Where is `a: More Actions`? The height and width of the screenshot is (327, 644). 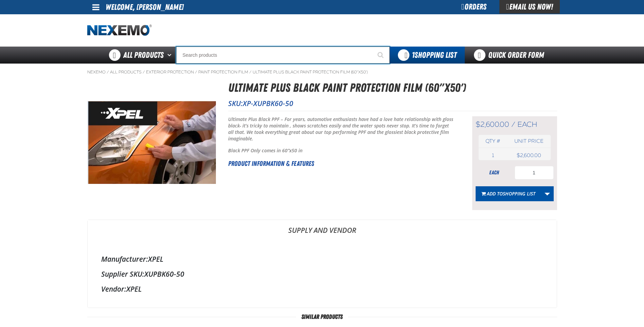 a: More Actions is located at coordinates (547, 194).